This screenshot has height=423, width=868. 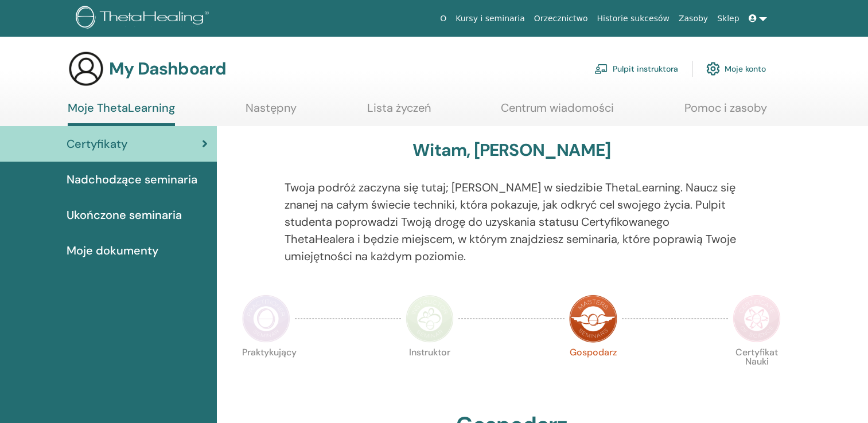 What do you see at coordinates (271, 112) in the screenshot?
I see `a: Następny` at bounding box center [271, 112].